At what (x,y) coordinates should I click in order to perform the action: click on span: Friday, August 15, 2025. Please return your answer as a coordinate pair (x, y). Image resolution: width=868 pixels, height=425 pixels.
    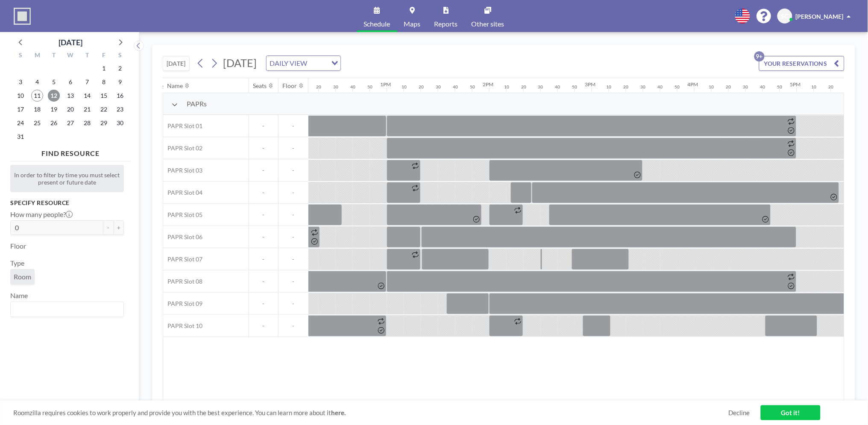
    Looking at the image, I should click on (103, 96).